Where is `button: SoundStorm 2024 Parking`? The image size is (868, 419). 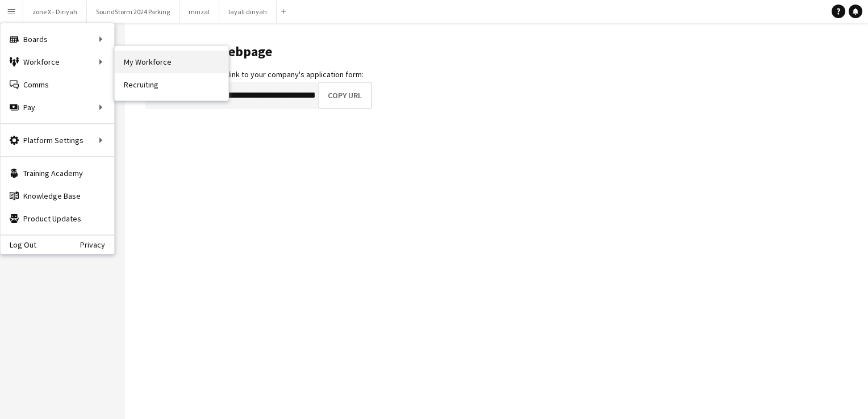 button: SoundStorm 2024 Parking is located at coordinates (133, 12).